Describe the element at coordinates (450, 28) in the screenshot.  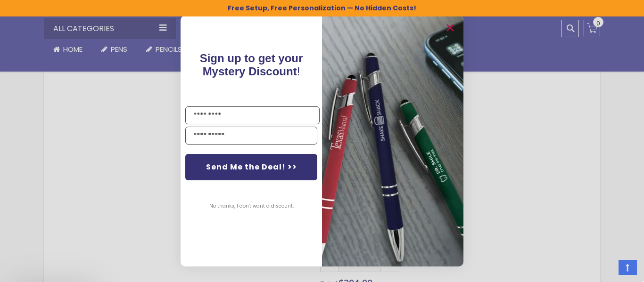
I see `button: Close dialog` at that location.